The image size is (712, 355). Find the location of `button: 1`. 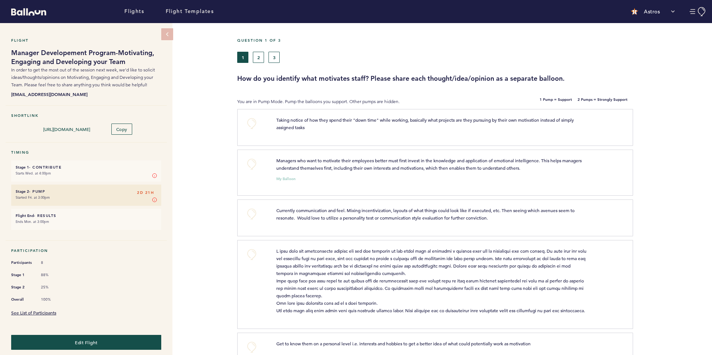

button: 1 is located at coordinates (243, 57).